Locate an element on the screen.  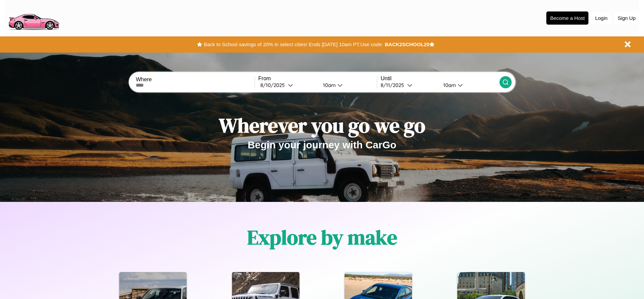
button: Login is located at coordinates (601, 18).